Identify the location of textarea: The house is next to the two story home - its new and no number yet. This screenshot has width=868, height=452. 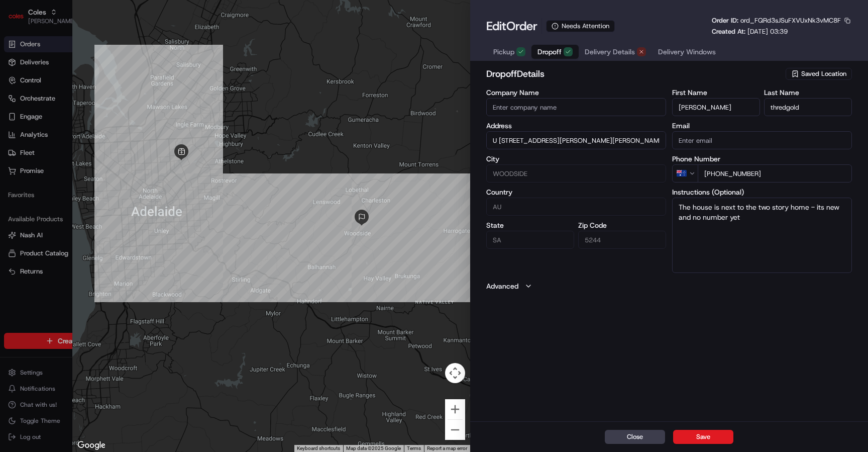
(762, 235).